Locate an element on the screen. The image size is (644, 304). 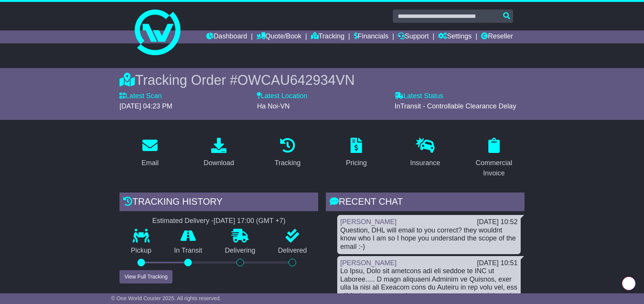
a: Commercial Invoice is located at coordinates (494, 158).